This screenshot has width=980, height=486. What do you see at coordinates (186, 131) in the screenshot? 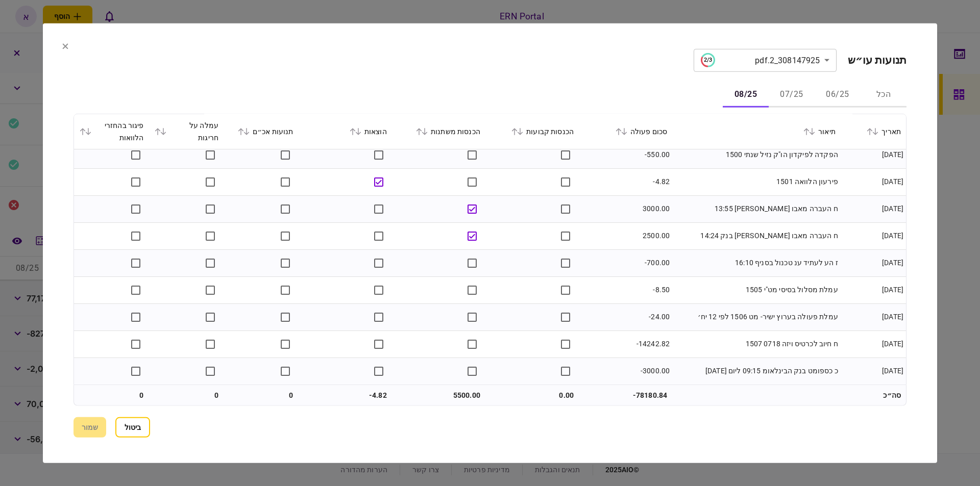
I see `div: עמלה על חריגות` at bounding box center [186, 131].